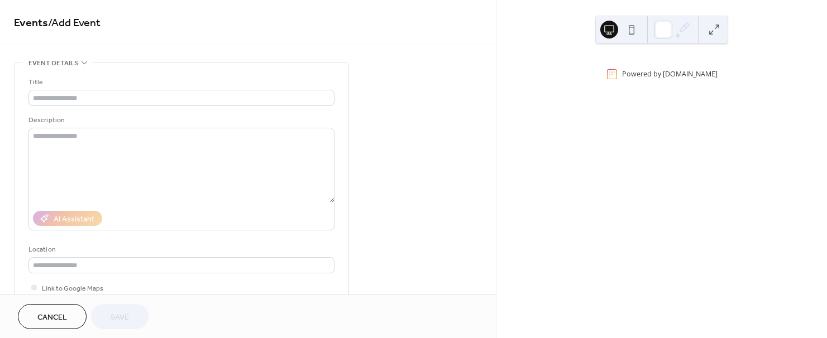 The image size is (827, 338). I want to click on button: Cancel, so click(52, 317).